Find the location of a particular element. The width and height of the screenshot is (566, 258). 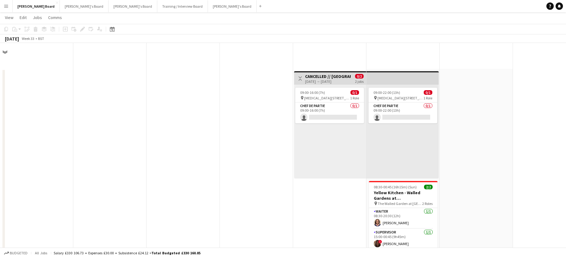

app-card-role: Chef de Partie0/109:00-16:00 (7h) is located at coordinates (329, 113).